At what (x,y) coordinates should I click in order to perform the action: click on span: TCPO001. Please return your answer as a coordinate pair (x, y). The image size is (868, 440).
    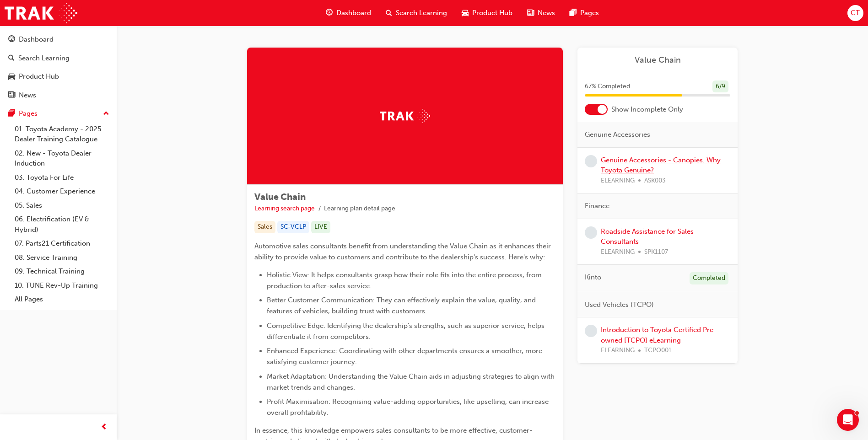
    Looking at the image, I should click on (658, 350).